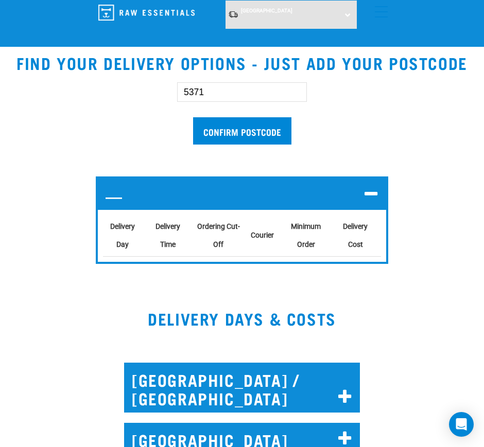  Describe the element at coordinates (461, 425) in the screenshot. I see `div: Open Intercom Messenger` at that location.